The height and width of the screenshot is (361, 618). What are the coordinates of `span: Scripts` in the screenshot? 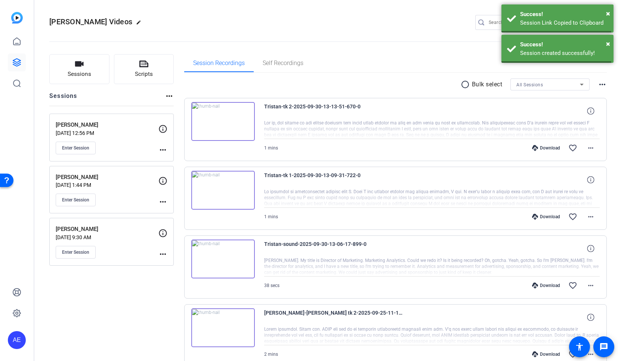 It's located at (144, 74).